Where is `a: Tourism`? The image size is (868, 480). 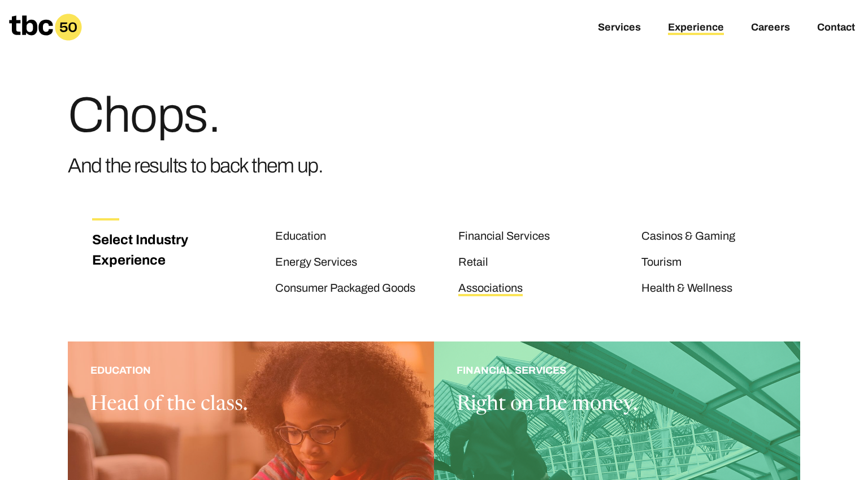
a: Tourism is located at coordinates (662, 263).